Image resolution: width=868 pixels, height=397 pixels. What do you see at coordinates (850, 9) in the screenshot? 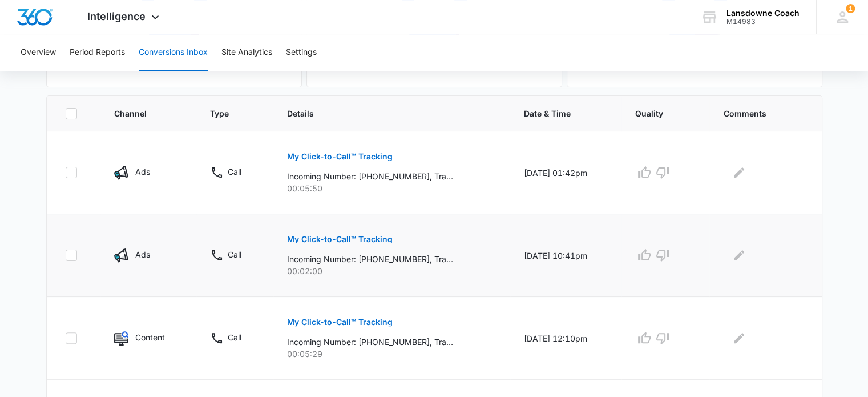
I see `div: notifications count` at bounding box center [850, 9].